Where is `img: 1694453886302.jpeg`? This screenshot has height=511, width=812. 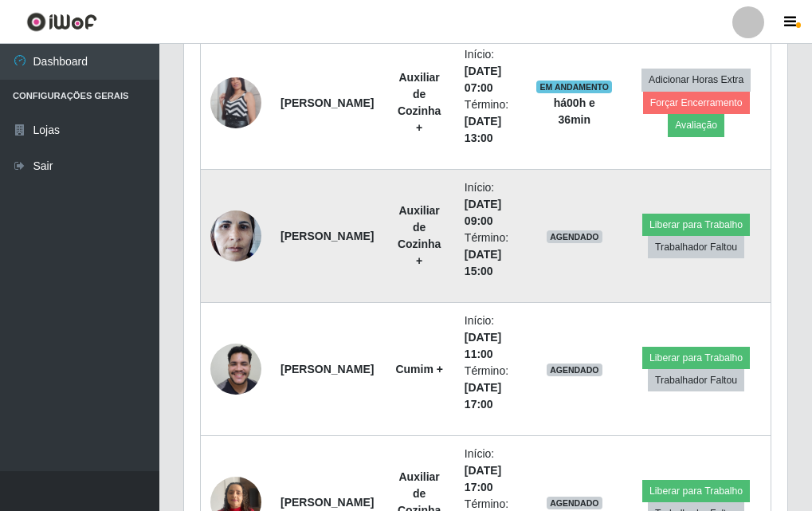 img: 1694453886302.jpeg is located at coordinates (236, 236).